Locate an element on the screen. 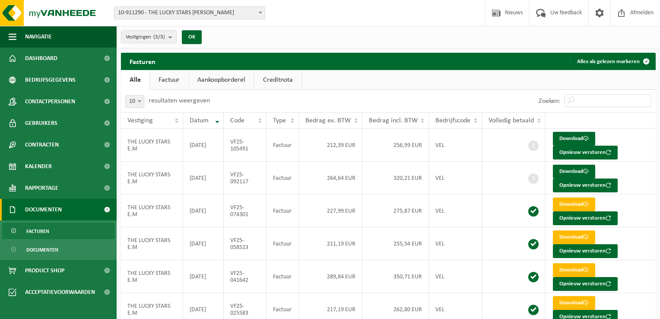 The image size is (660, 319). td: VF25-105491 is located at coordinates (245, 145).